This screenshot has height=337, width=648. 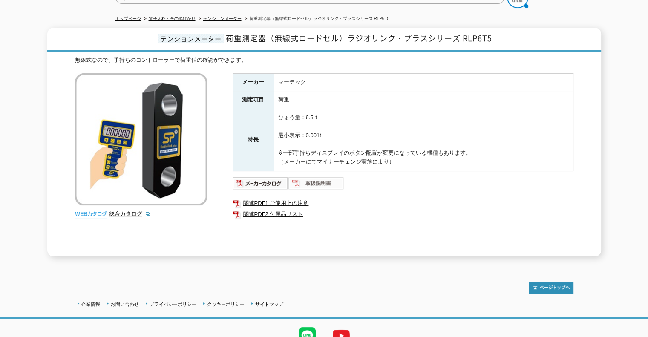 I want to click on a: 電子天秤・その他はかり, so click(x=172, y=18).